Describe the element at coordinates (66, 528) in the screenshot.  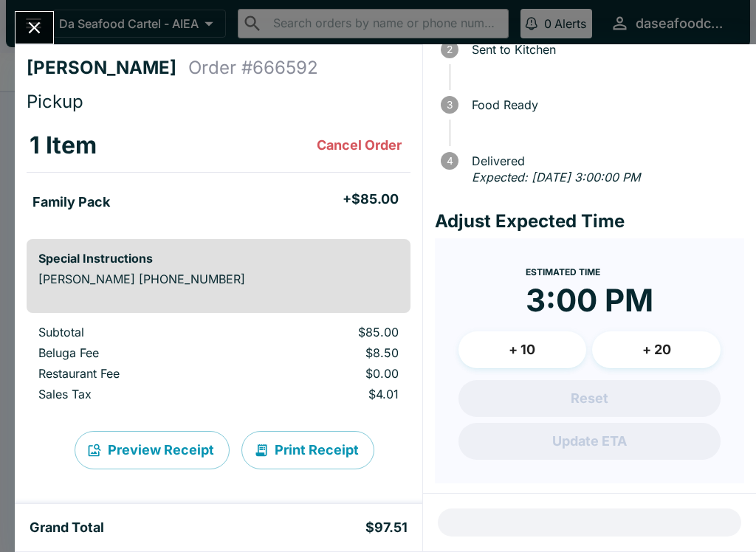
I see `h5: Grand Total` at that location.